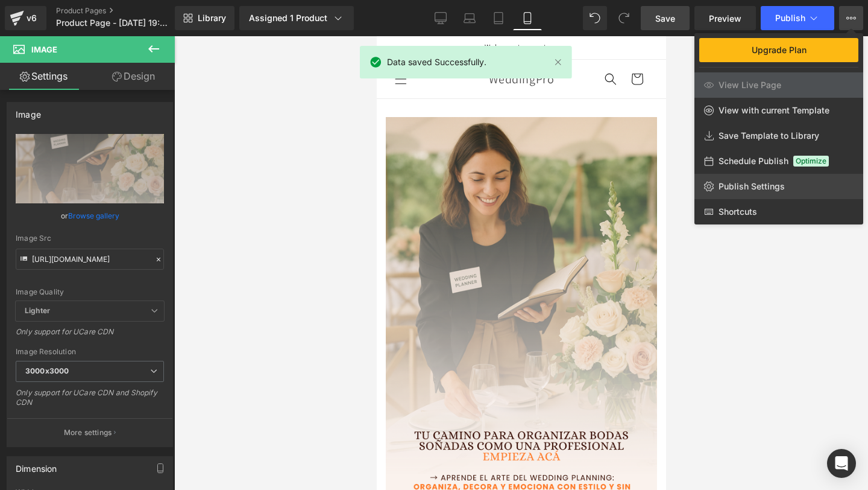 This screenshot has width=868, height=490. I want to click on div: Image Resolution, so click(89, 352).